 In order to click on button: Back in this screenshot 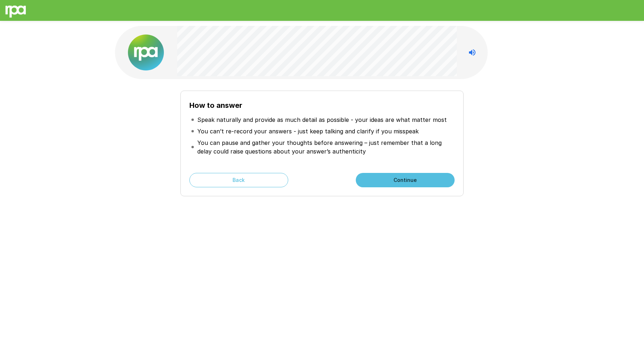, I will do `click(238, 180)`.